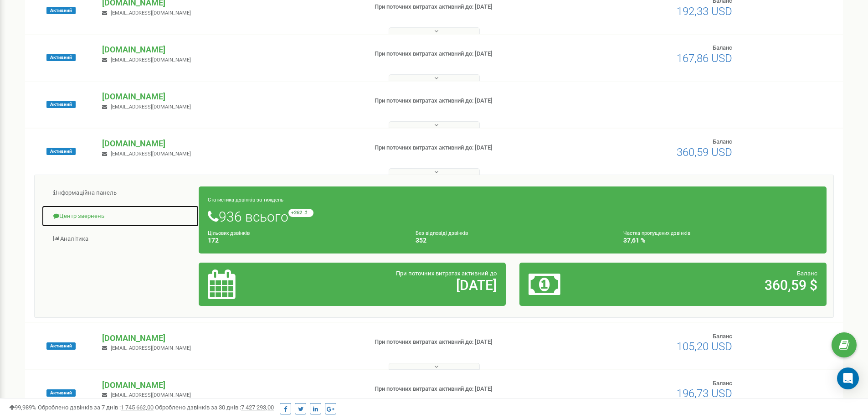 The width and height of the screenshot is (868, 419). I want to click on span: 99,989%, so click(23, 407).